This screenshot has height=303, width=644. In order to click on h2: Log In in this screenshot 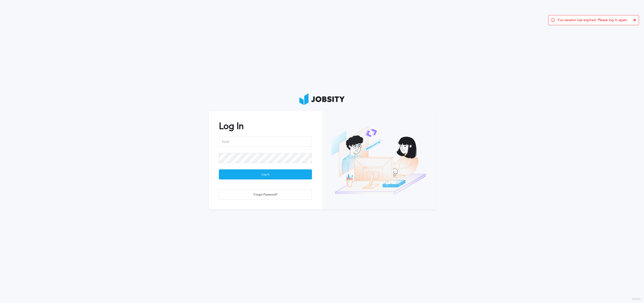, I will do `click(266, 126)`.